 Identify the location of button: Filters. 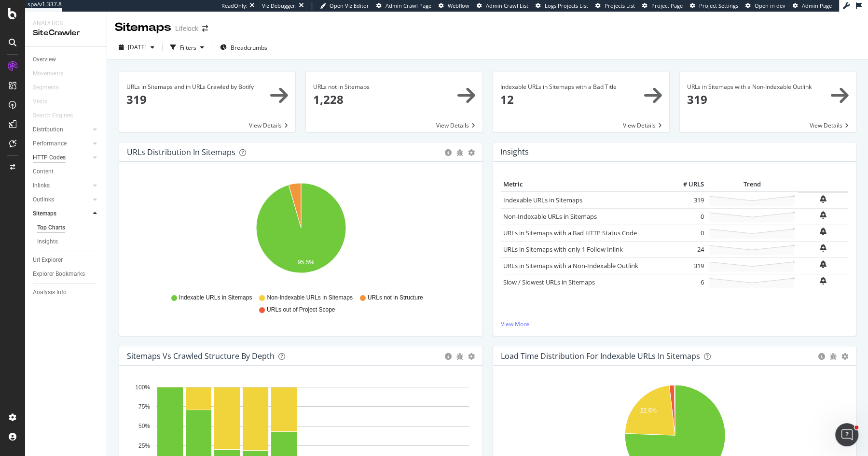
(187, 47).